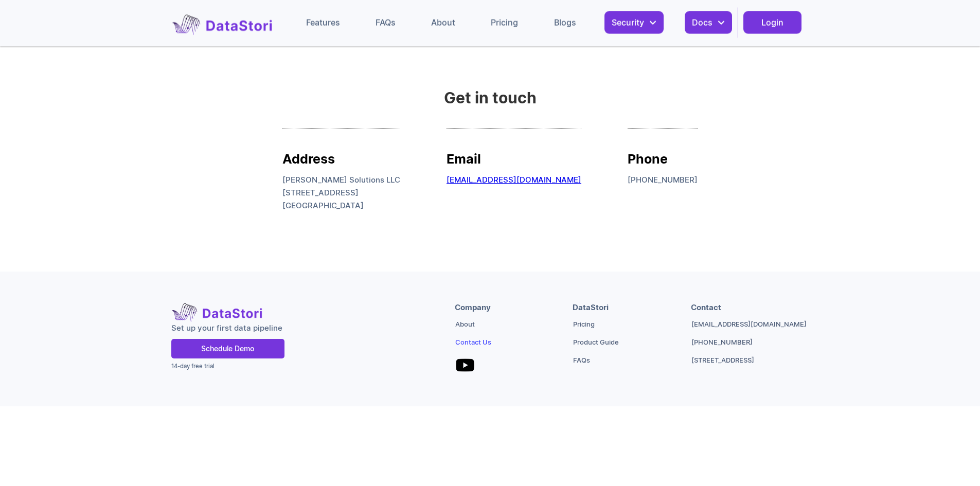 The image size is (980, 486). I want to click on div: Docs, so click(702, 23).